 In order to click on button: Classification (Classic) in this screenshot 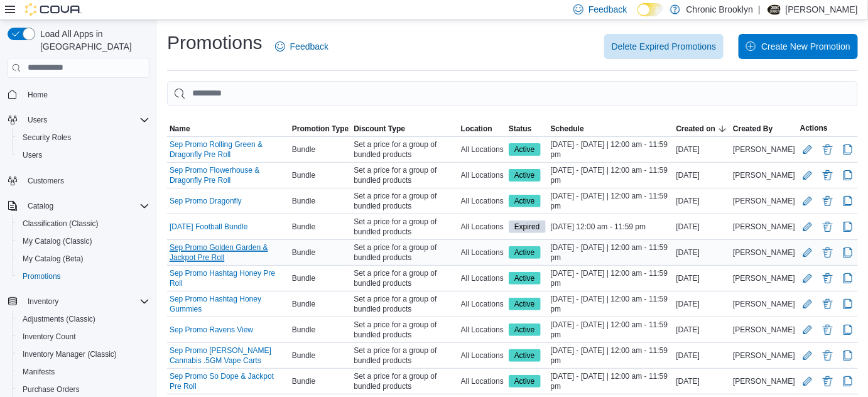, I will do `click(84, 223)`.